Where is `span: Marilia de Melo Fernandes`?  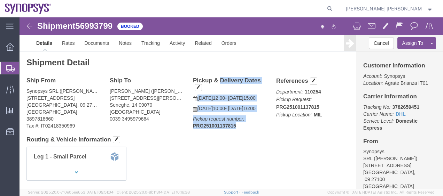
span: Marilia de Melo Fernandes is located at coordinates (384, 9).